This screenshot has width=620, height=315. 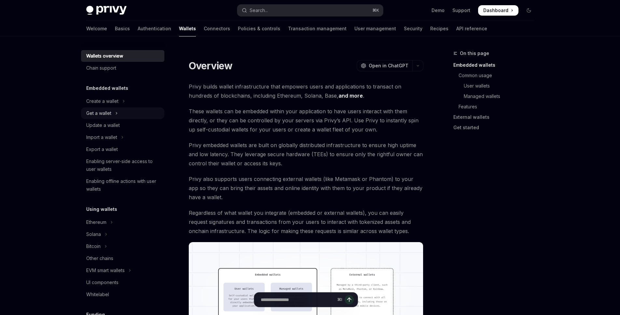 I want to click on div: Search..., so click(x=259, y=10).